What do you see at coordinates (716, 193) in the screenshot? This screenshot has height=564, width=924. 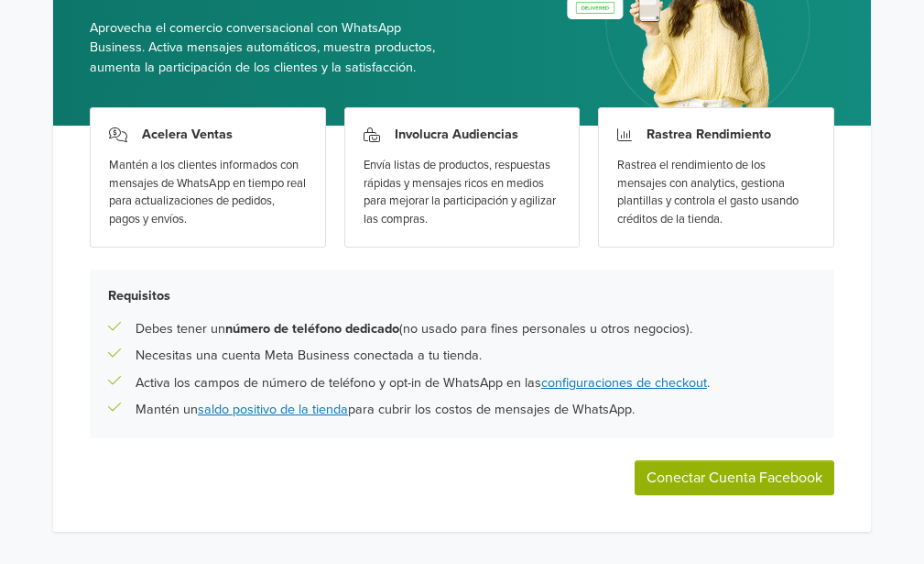 I see `div: Rastrea el rendimiento de los mensajes con analytics, gestiona plantillas y controla el gasto usa...` at bounding box center [716, 193].